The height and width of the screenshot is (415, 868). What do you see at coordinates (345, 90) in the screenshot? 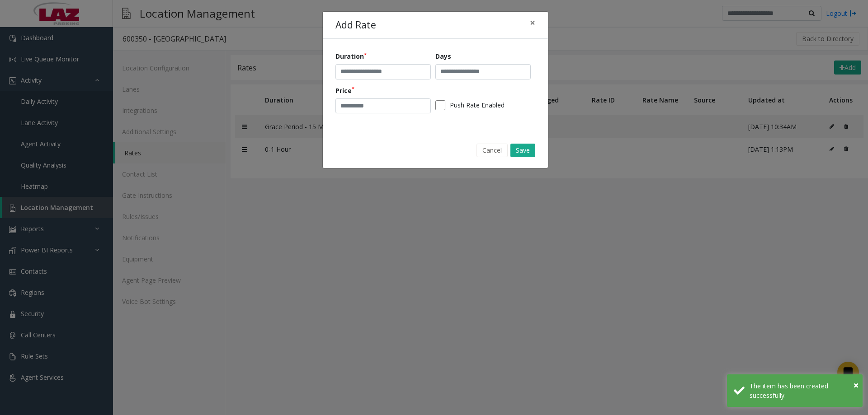
I see `label: Price` at bounding box center [345, 90].